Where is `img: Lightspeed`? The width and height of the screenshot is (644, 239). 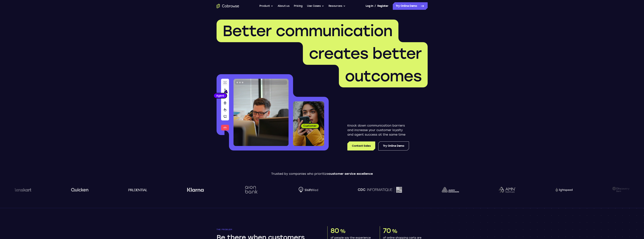 img: Lightspeed is located at coordinates (559, 190).